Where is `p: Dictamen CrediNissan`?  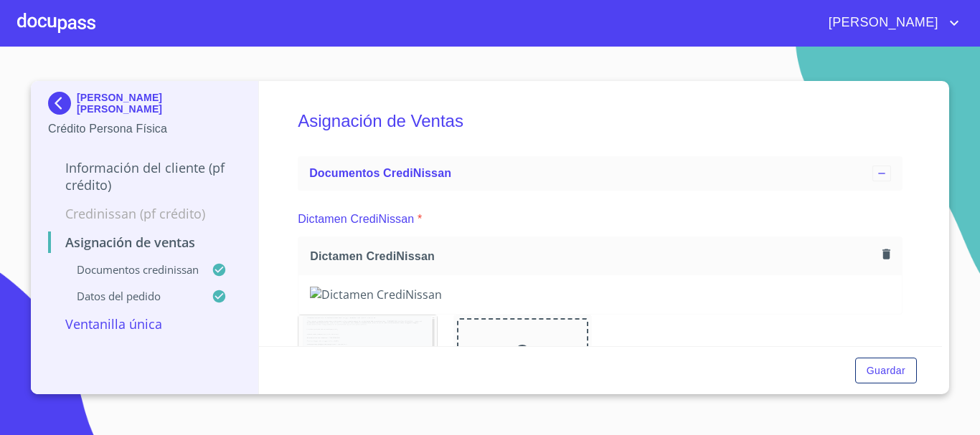 p: Dictamen CrediNissan is located at coordinates (356, 219).